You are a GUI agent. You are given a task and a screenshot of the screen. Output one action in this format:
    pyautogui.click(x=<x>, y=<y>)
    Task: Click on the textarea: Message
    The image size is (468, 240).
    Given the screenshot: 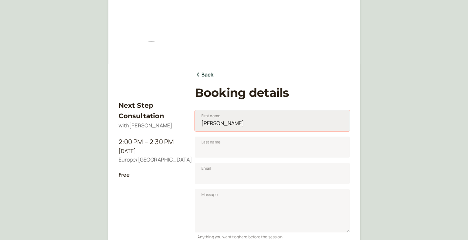 What is the action you would take?
    pyautogui.click(x=272, y=211)
    